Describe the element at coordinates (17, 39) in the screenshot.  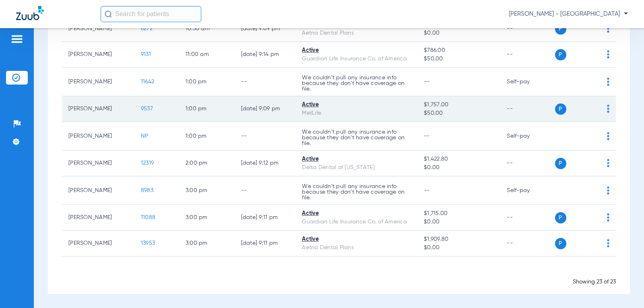
I see `img: hamburger-icon` at that location.